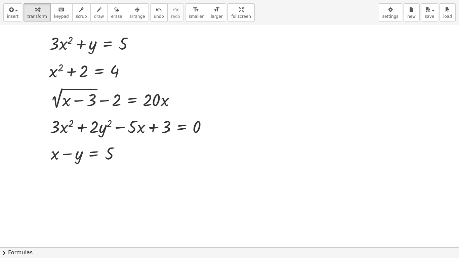 This screenshot has height=258, width=459. Describe the element at coordinates (216, 12) in the screenshot. I see `button: format_sizelarger` at that location.